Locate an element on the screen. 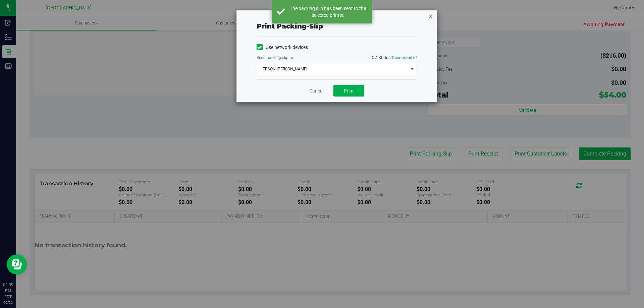 The width and height of the screenshot is (644, 308). span: QZ Status: is located at coordinates (394, 57).